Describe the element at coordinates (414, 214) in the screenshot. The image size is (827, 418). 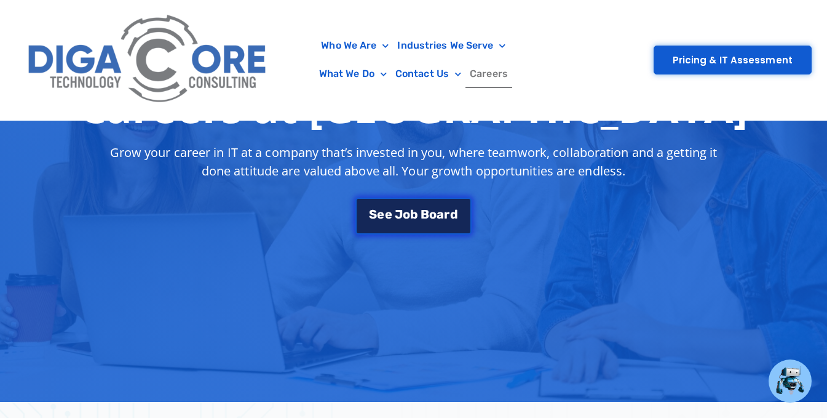
I see `span: b` at that location.